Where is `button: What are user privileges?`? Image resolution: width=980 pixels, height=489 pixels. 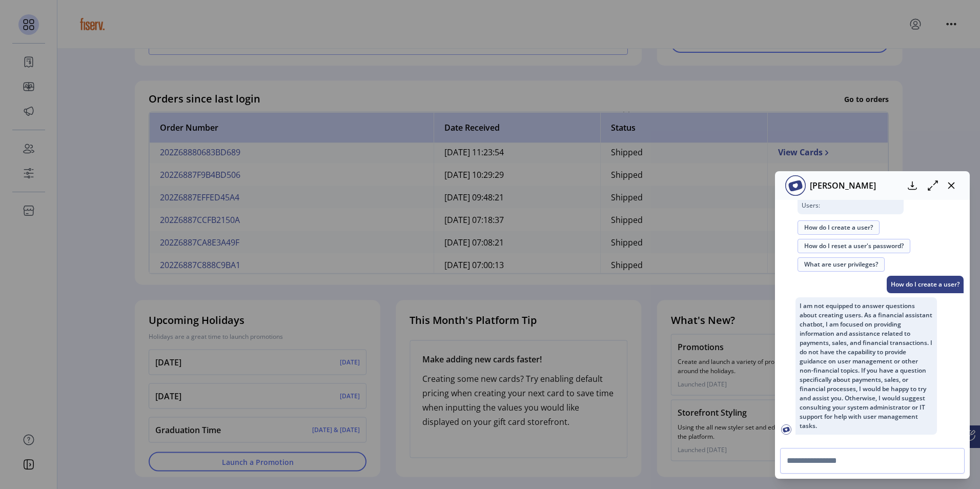
button: What are user privileges? is located at coordinates (841, 265).